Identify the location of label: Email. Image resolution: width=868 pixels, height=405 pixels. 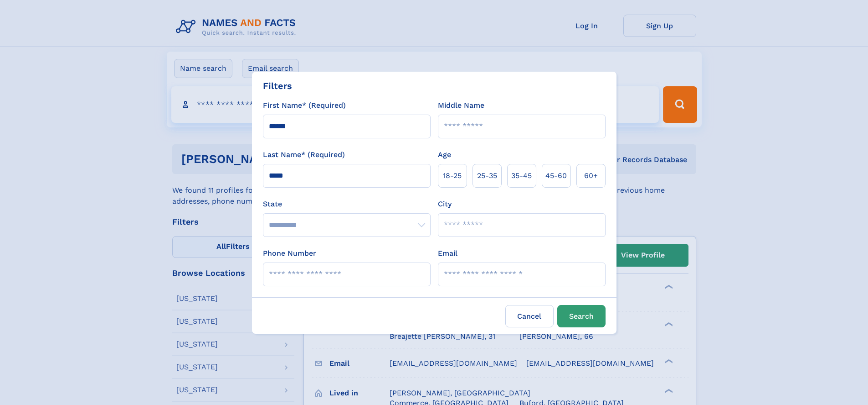
(448, 253).